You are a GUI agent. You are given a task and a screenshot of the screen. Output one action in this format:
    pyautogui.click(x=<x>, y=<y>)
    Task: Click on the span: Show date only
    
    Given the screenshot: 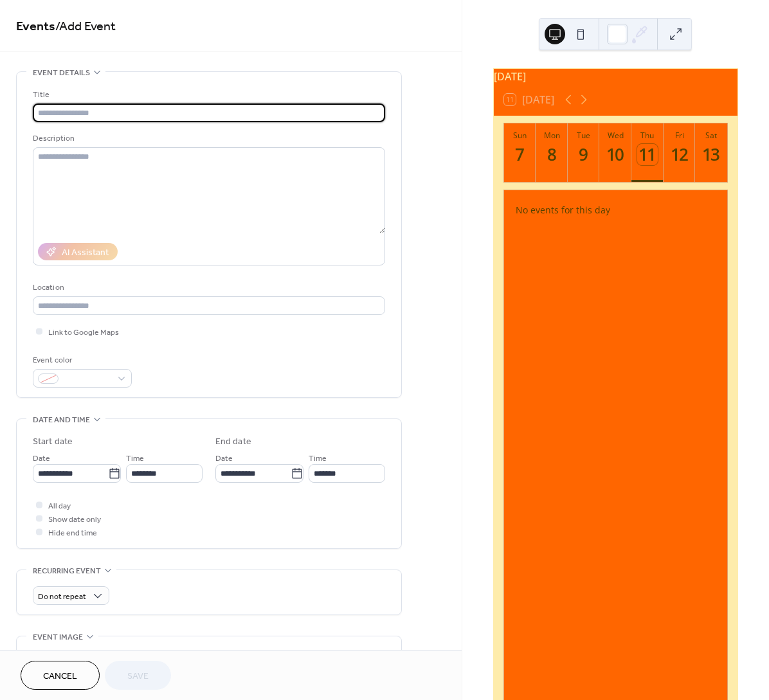 What is the action you would take?
    pyautogui.click(x=75, y=519)
    